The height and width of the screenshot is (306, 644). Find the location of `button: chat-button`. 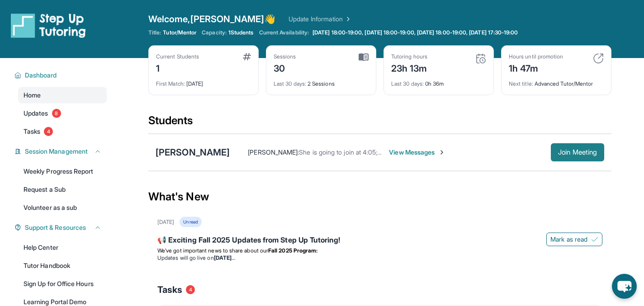

button: chat-button is located at coordinates (624, 286).